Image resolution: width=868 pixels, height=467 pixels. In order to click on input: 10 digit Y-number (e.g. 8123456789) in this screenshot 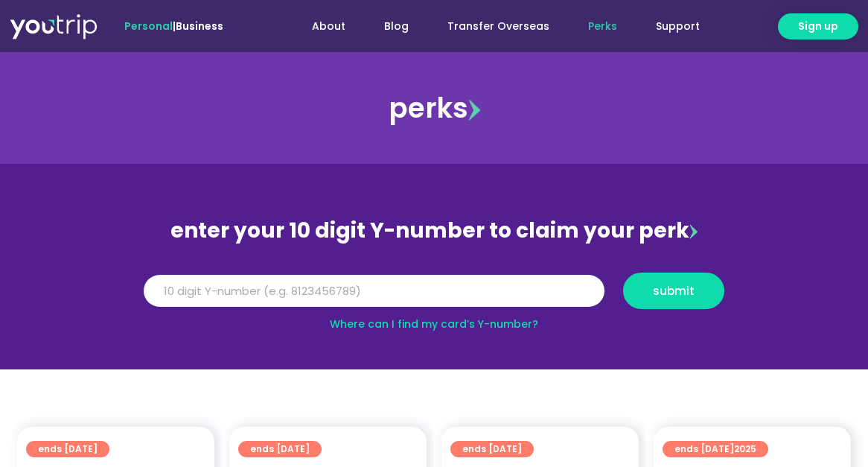, I will do `click(373, 291)`.